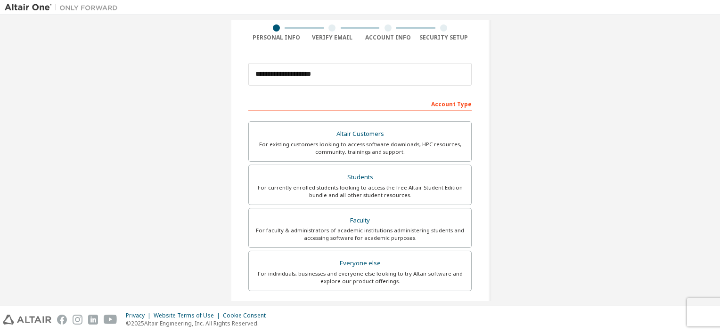 The height and width of the screenshot is (333, 720). I want to click on img: altair_logo.svg, so click(27, 320).